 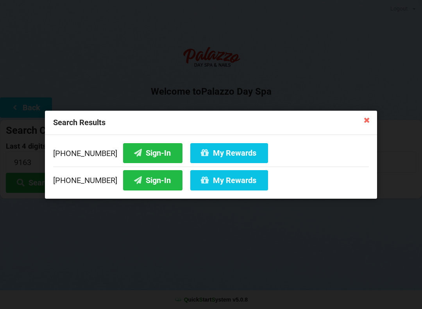 What do you see at coordinates (211, 123) in the screenshot?
I see `div: Search Results` at bounding box center [211, 123].